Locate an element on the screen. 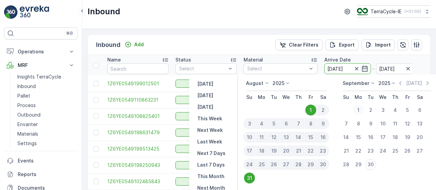  p: Pallet is located at coordinates (24, 96).